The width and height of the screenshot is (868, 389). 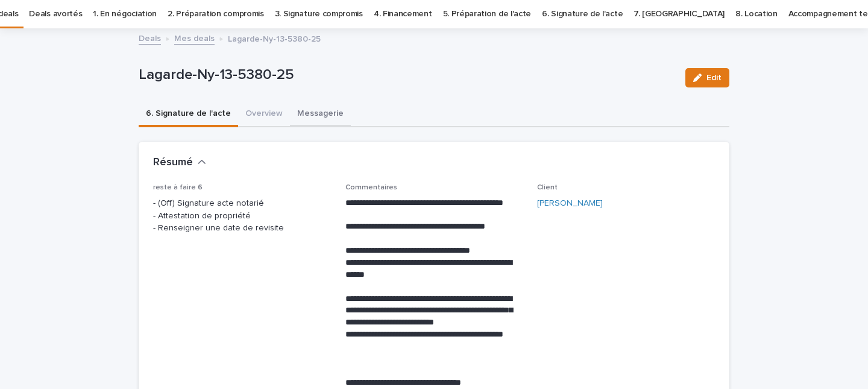 I want to click on button: 6. Signature de l'acte, so click(x=188, y=115).